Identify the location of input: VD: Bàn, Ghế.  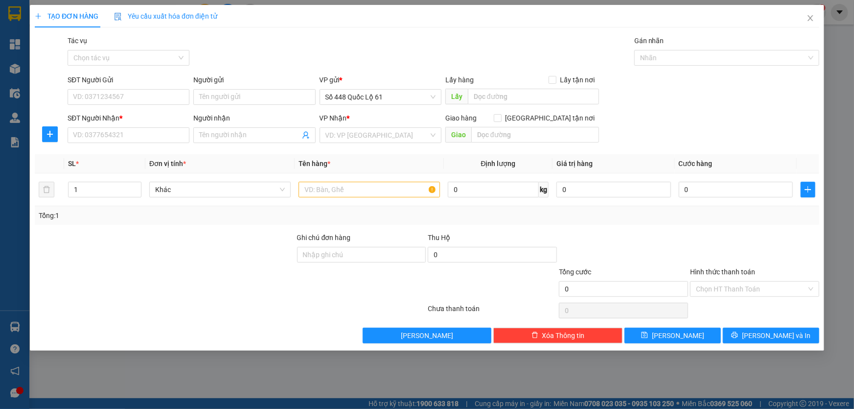
(369, 189).